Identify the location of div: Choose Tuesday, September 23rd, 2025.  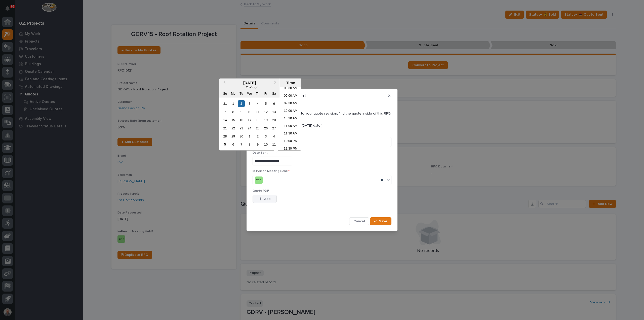
(241, 128).